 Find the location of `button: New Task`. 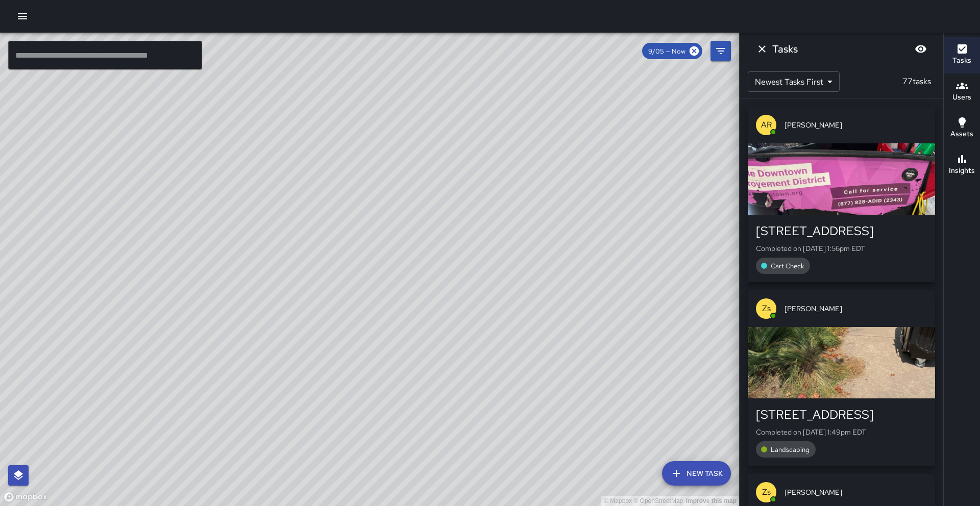

button: New Task is located at coordinates (696, 473).